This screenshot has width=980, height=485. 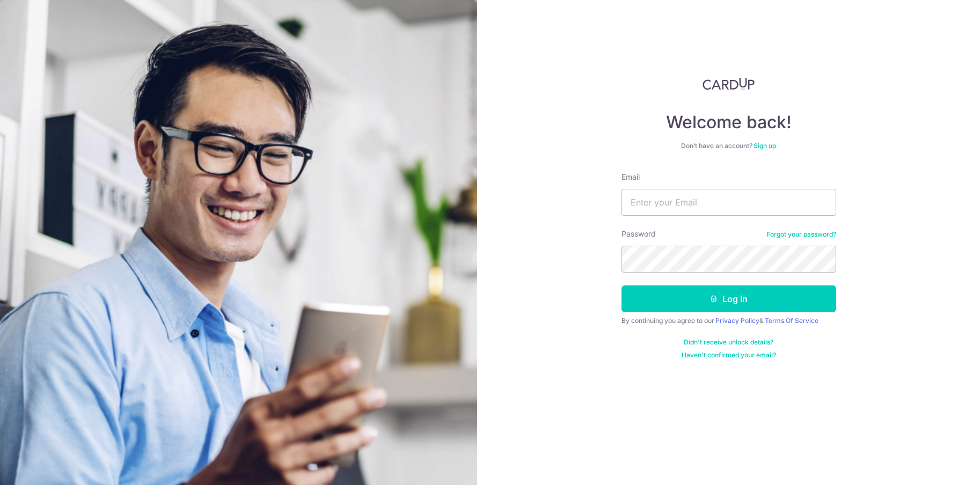 What do you see at coordinates (631, 177) in the screenshot?
I see `label: Email` at bounding box center [631, 177].